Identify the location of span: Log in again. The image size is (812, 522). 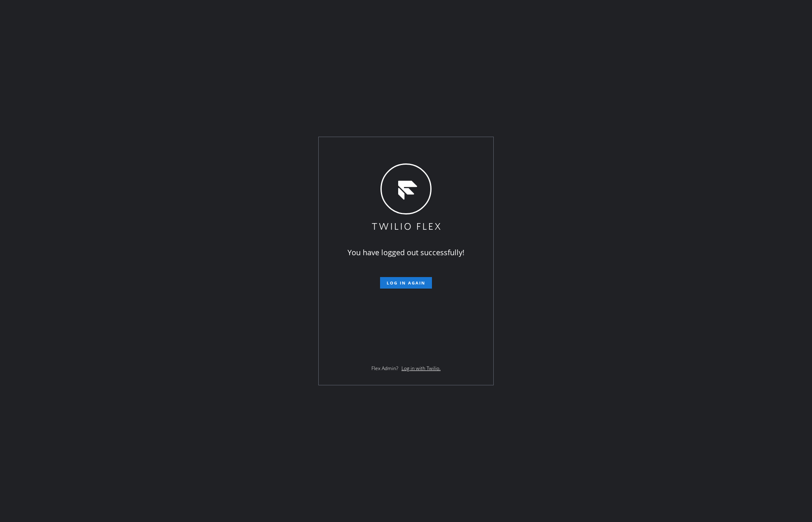
(406, 283).